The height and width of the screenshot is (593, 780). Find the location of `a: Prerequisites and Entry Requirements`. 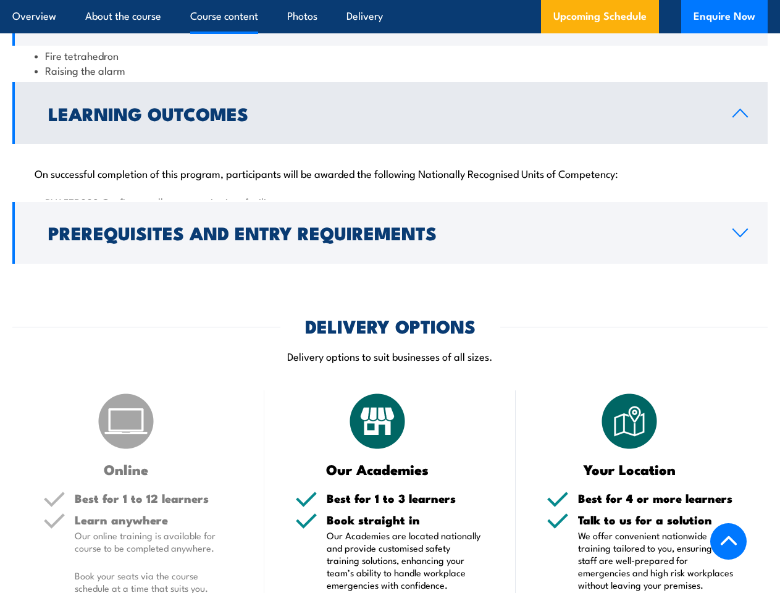

a: Prerequisites and Entry Requirements is located at coordinates (389, 233).